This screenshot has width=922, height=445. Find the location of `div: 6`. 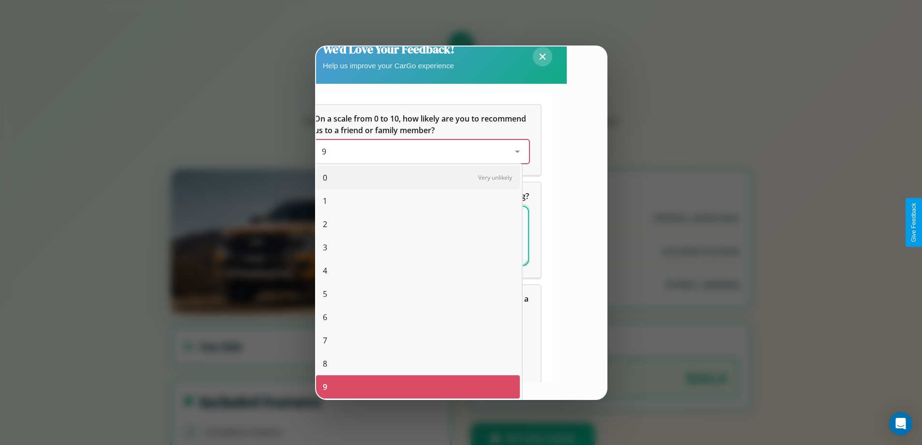

div: 6 is located at coordinates (418, 317).